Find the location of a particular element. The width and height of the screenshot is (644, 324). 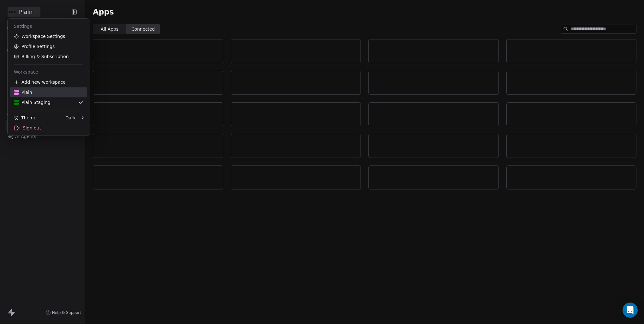

div: Add new workspace is located at coordinates (48, 82).